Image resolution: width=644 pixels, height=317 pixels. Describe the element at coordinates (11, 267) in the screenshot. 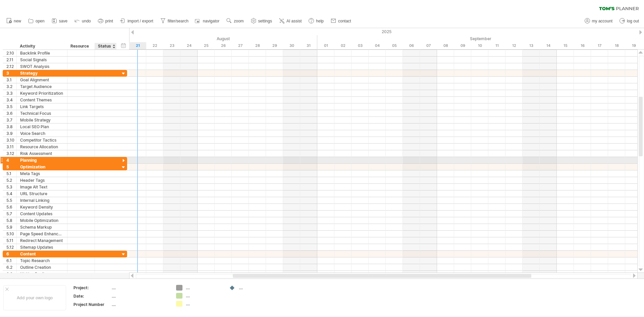

I see `div: 6.2` at that location.